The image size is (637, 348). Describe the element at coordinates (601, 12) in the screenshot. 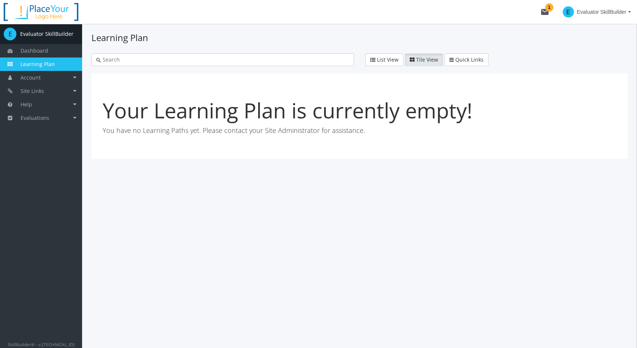

I see `span: Evaluator SkillBuilder` at that location.